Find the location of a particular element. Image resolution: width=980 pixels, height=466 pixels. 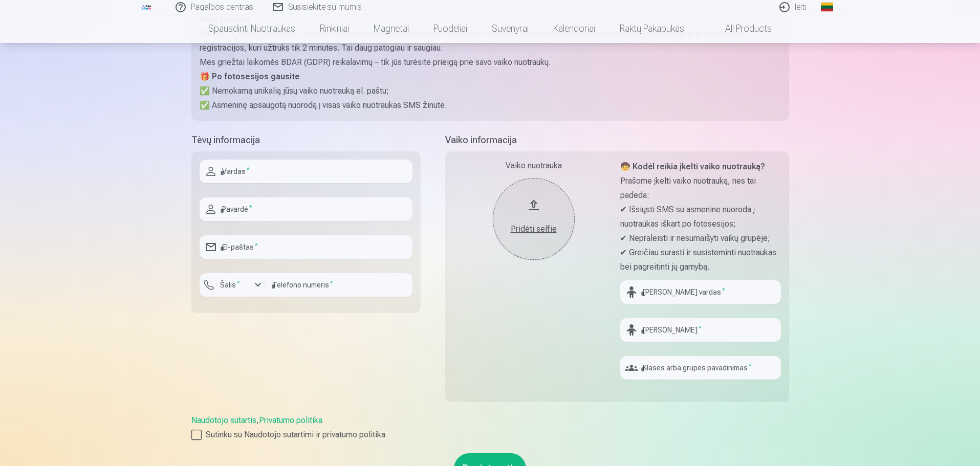

label: Sutinku su Naudotojo sutartimi ir privatumo politika is located at coordinates (490, 435).